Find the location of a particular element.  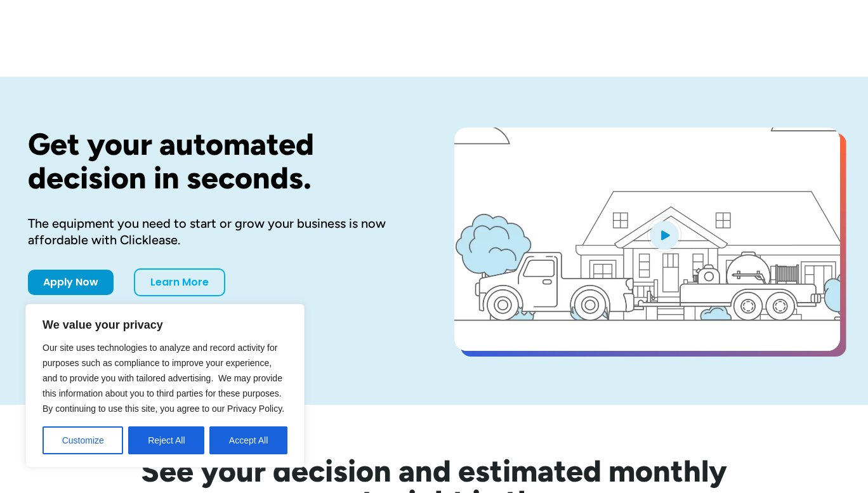

h1: Get your automated decision in seconds. is located at coordinates (221, 161).